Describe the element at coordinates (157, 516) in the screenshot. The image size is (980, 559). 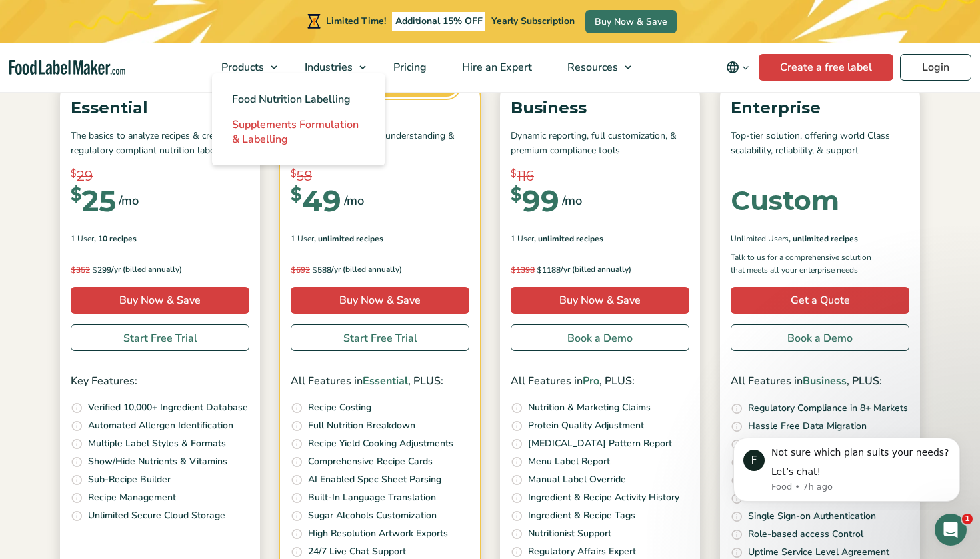
I see `p: Unlimited Secure Cloud Storage` at that location.